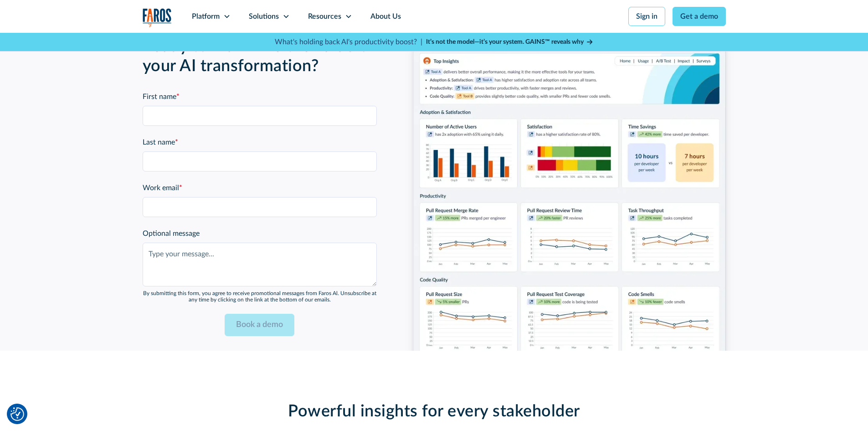 The height and width of the screenshot is (431, 868). I want to click on a: Get a demo, so click(699, 16).